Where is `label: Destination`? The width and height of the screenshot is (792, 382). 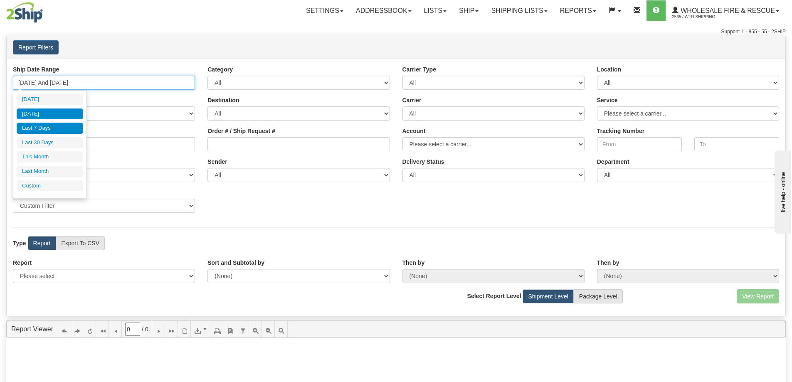 label: Destination is located at coordinates (223, 100).